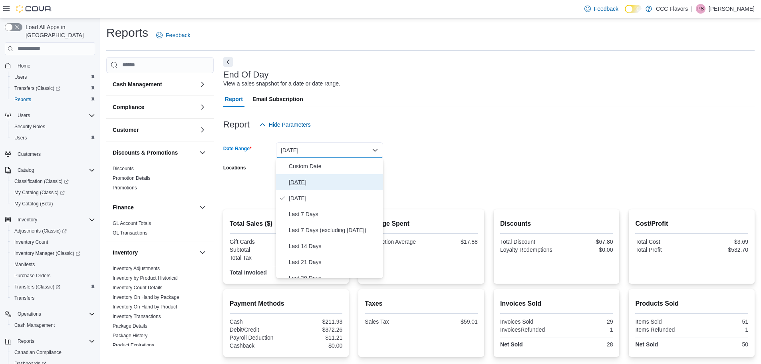 Image resolution: width=761 pixels, height=364 pixels. What do you see at coordinates (136, 268) in the screenshot?
I see `span: Inventory Adjustments` at bounding box center [136, 268].